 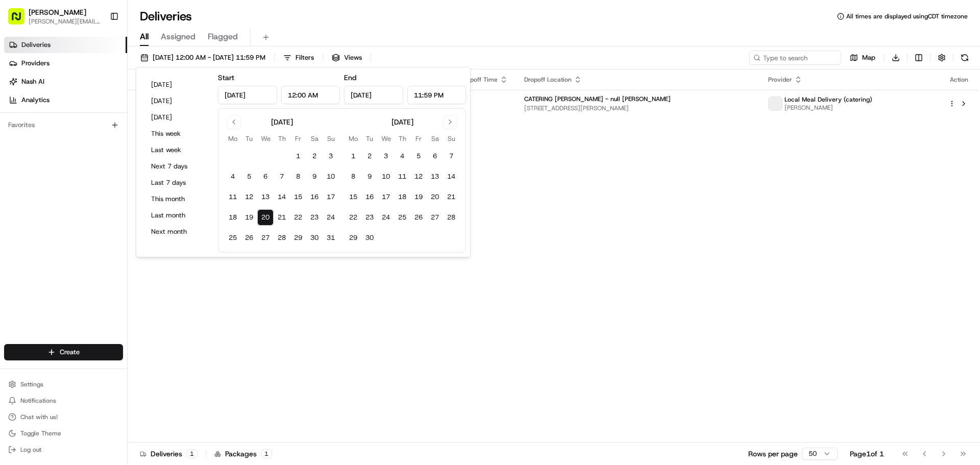 What do you see at coordinates (125, 233) in the screenshot?
I see `a: 💻API Documentation` at bounding box center [125, 233].